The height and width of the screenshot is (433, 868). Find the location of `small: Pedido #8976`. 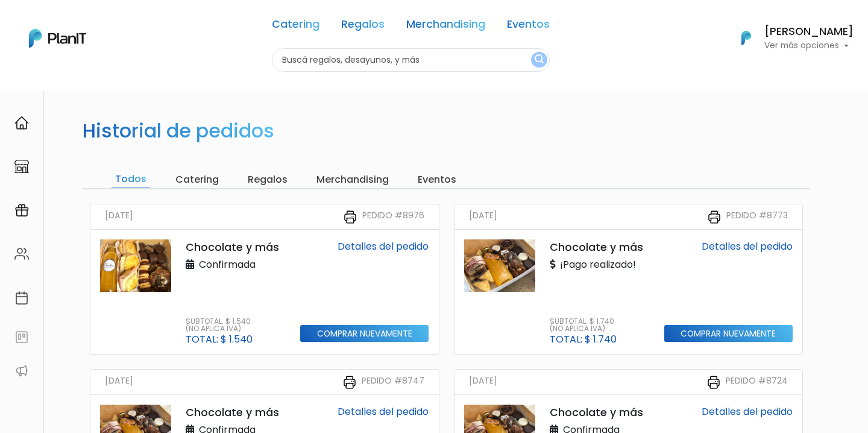

small: Pedido #8976 is located at coordinates (393, 216).